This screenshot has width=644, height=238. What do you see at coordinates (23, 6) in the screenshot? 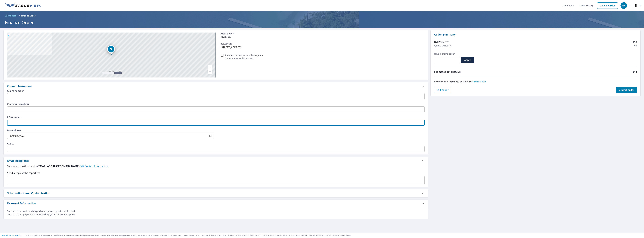
I see `img: EV Logo` at bounding box center [23, 6].